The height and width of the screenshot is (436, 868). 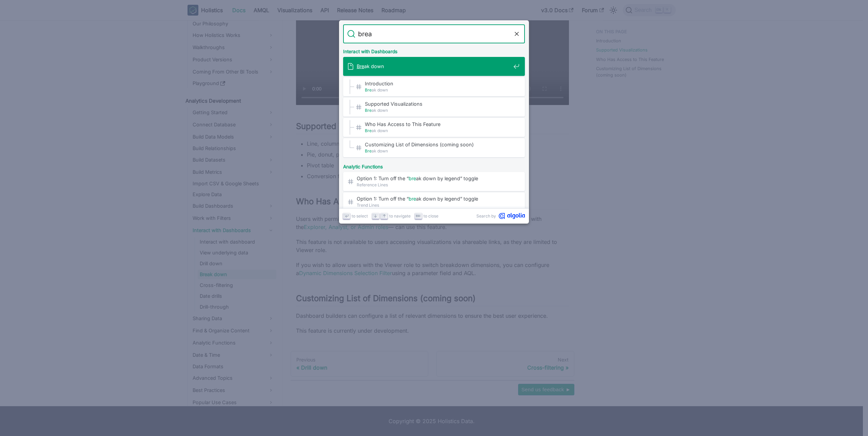 What do you see at coordinates (438, 104) in the screenshot?
I see `span: Supported Visualizations​` at bounding box center [438, 104].